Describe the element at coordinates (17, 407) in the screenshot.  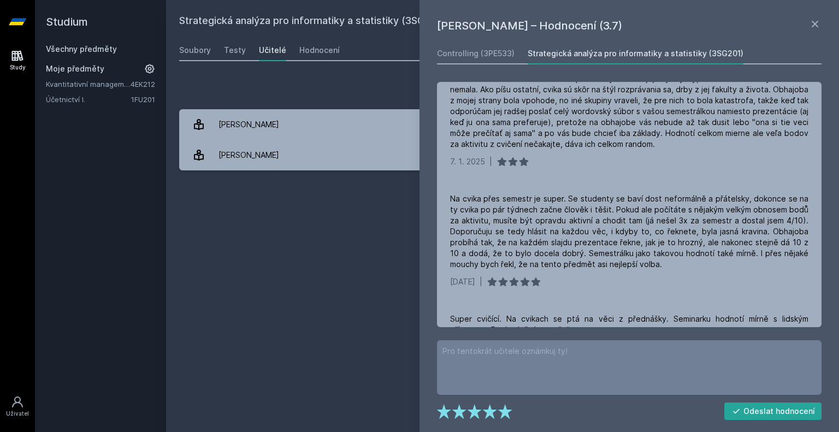
I see `a: Uživatel` at that location.